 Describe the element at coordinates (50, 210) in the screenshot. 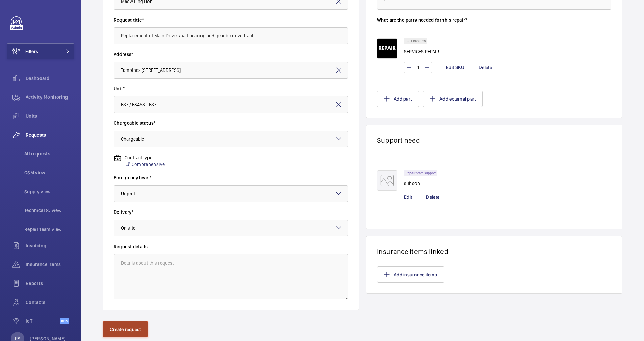

I see `span: Technical S. view` at that location.